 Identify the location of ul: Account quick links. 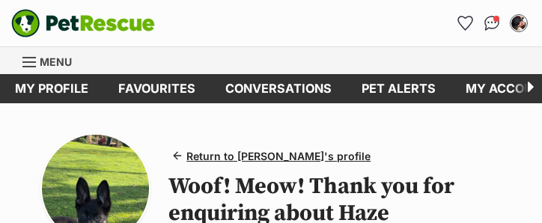
(492, 23).